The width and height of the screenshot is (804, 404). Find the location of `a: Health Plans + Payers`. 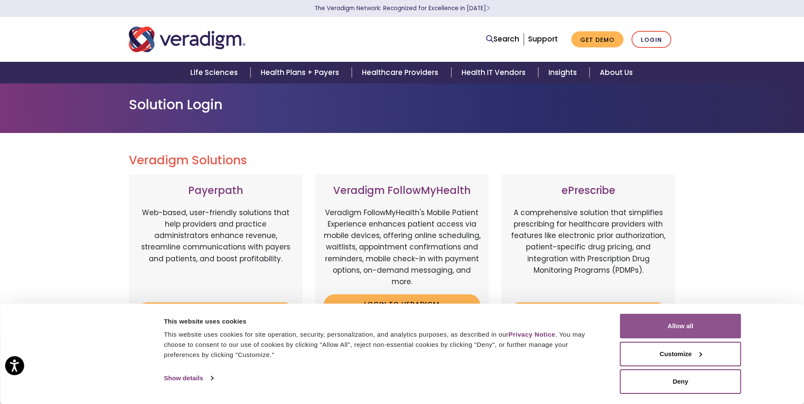

a: Health Plans + Payers is located at coordinates (301, 72).